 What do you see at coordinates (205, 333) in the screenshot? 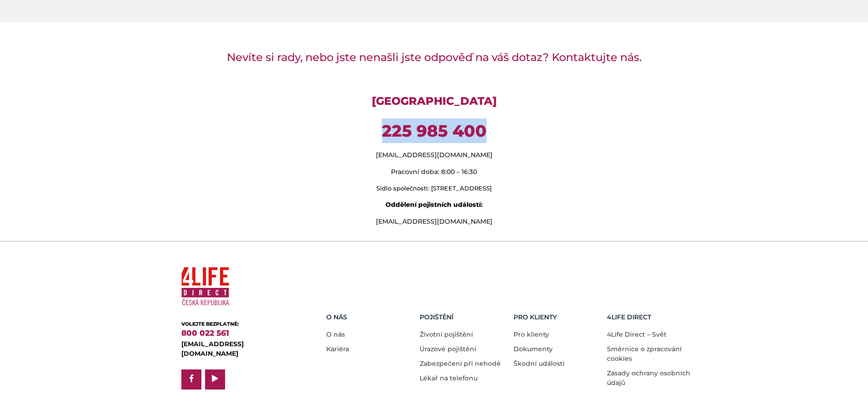
I see `a: 800 022 561` at bounding box center [205, 333].